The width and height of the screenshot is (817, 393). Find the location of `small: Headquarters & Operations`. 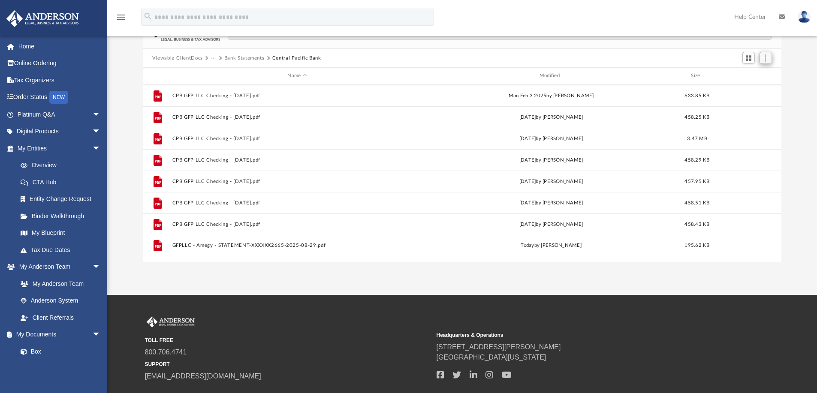

small: Headquarters & Operations is located at coordinates (580, 336).